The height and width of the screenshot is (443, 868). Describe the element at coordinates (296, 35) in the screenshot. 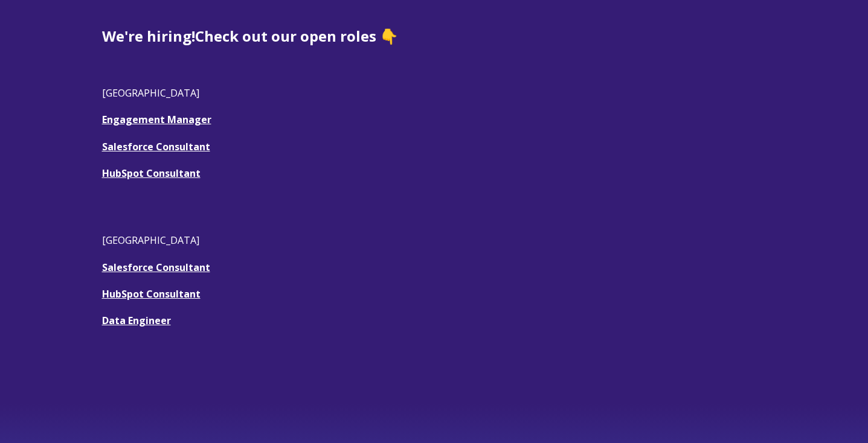

I see `span: Check out our open roles 👇` at that location.